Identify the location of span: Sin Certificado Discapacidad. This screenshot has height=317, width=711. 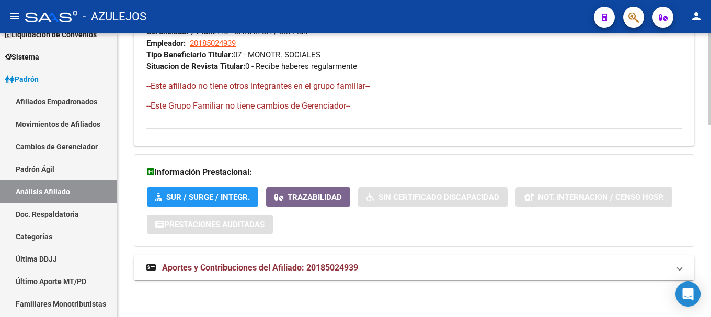
(439, 198).